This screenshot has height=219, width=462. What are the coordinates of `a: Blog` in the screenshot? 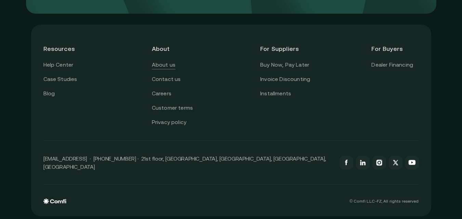 It's located at (49, 94).